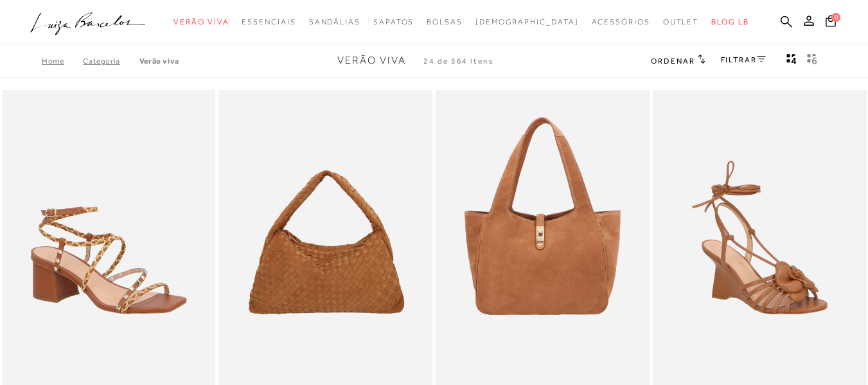 This screenshot has height=385, width=868. What do you see at coordinates (673, 62) in the screenshot?
I see `span: Ordenar` at bounding box center [673, 62].